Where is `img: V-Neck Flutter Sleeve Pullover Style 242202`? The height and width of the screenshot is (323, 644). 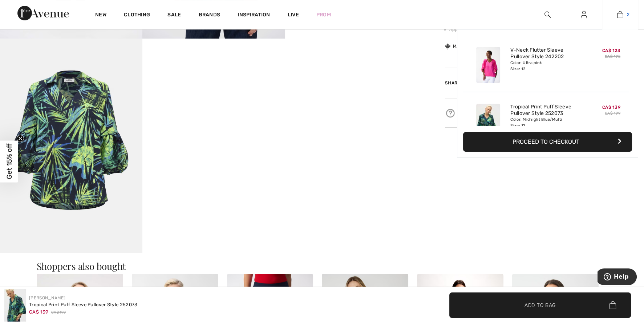 img: V-Neck Flutter Sleeve Pullover Style 242202 is located at coordinates (488, 65).